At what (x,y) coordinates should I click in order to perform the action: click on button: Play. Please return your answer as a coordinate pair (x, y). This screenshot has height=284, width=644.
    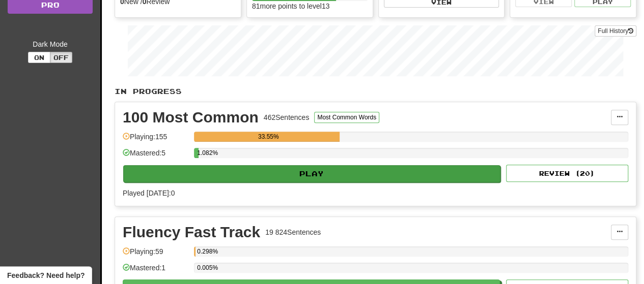
    Looking at the image, I should click on (312, 174).